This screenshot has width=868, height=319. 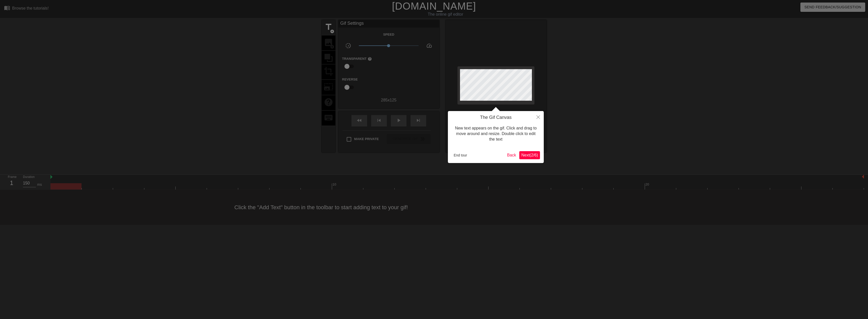 I want to click on button: Next, so click(x=530, y=156).